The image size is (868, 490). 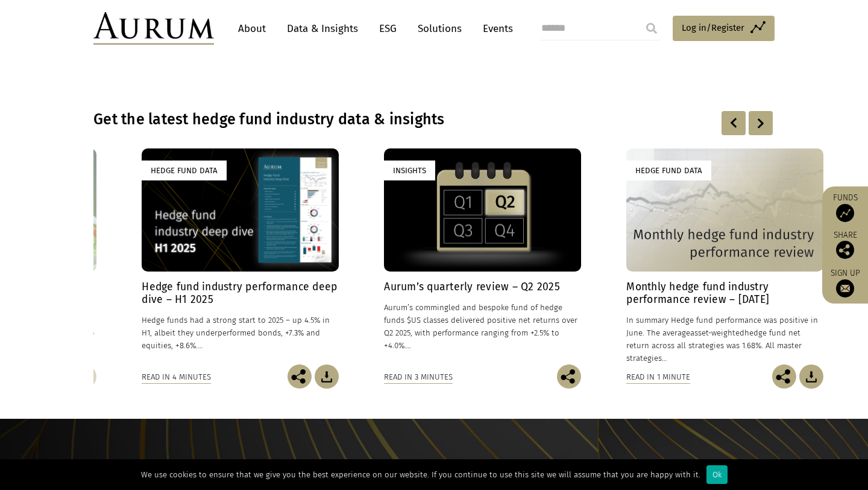 What do you see at coordinates (240, 256) in the screenshot?
I see `a: Hedge Fund Data Hedge fund industry performance deep dive – H1 2025 Hedge funds had a strong star...` at bounding box center [240, 256].